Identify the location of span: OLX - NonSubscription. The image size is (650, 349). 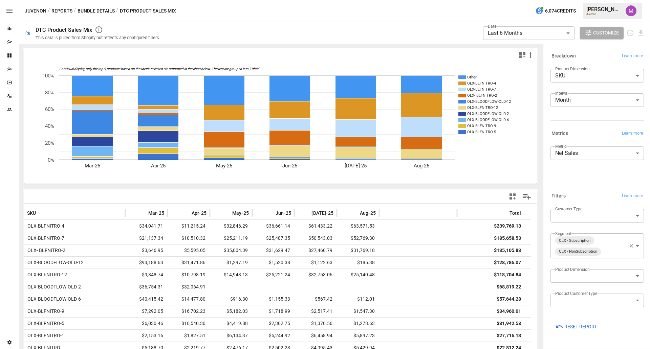
(578, 251).